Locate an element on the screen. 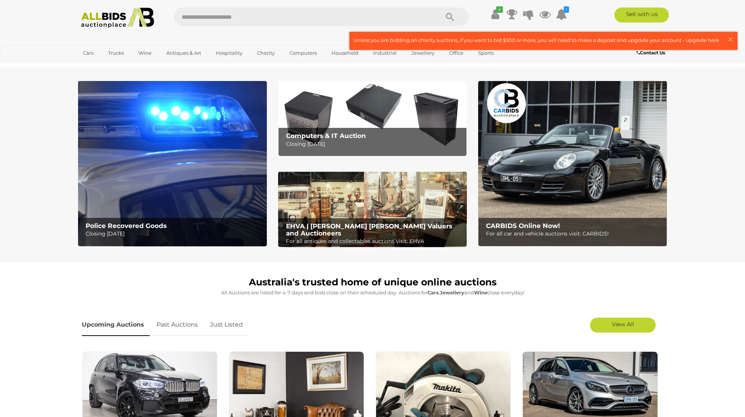 Image resolution: width=745 pixels, height=417 pixels. a: Just Listed is located at coordinates (226, 325).